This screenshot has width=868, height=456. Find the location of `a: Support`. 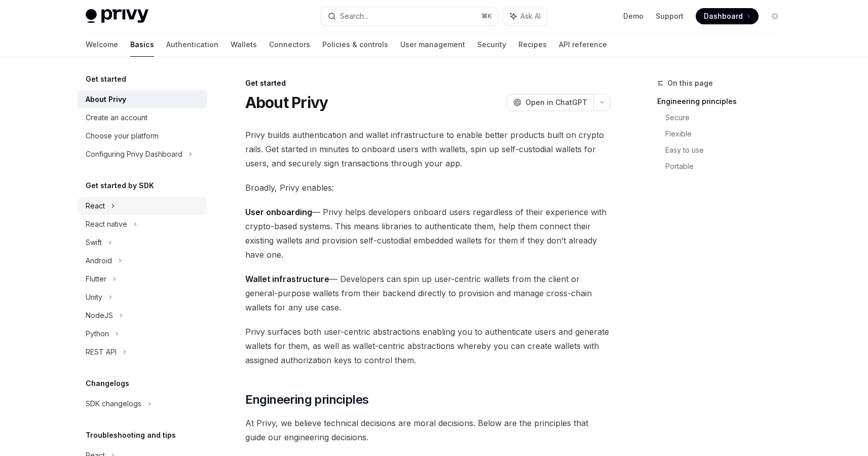

a: Support is located at coordinates (669, 16).